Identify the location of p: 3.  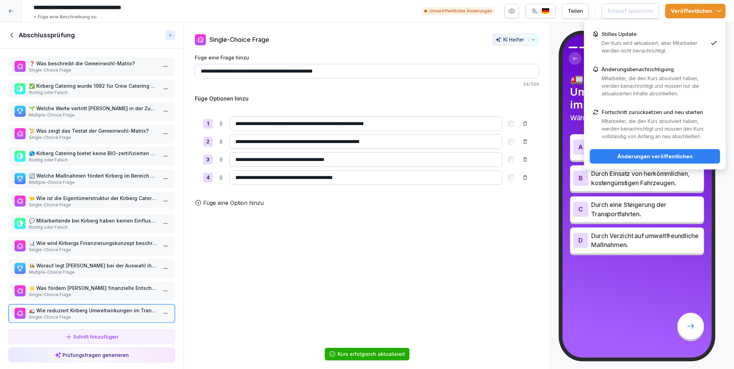
(208, 160).